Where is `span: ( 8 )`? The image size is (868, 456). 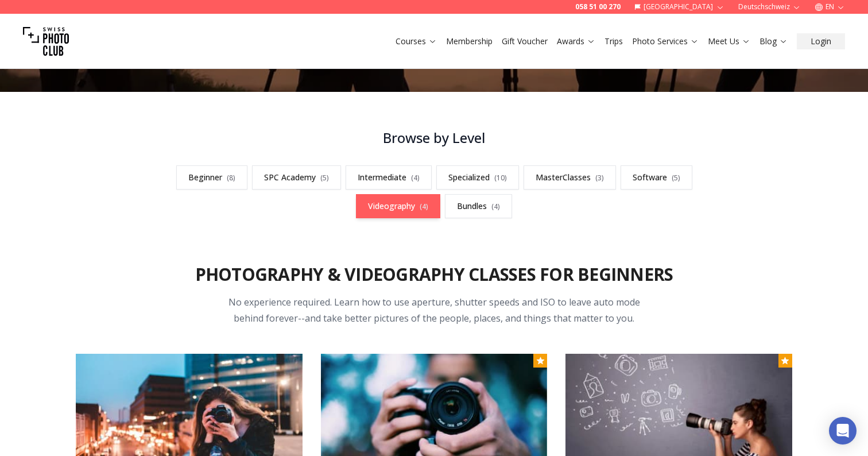
span: ( 8 ) is located at coordinates (231, 178).